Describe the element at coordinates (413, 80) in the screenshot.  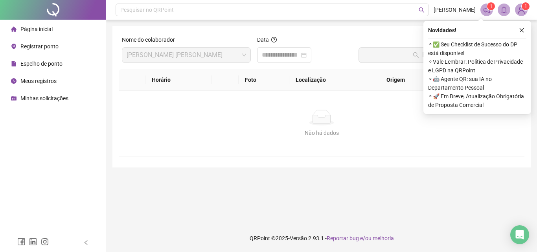
I see `th: Origem` at that location.